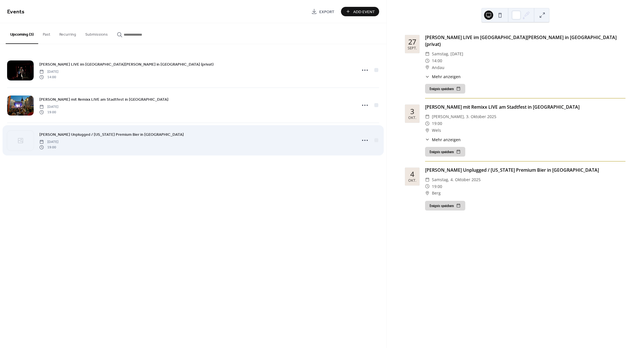 The image size is (644, 348). Describe the element at coordinates (22, 33) in the screenshot. I see `button: Upcoming (3)` at that location.